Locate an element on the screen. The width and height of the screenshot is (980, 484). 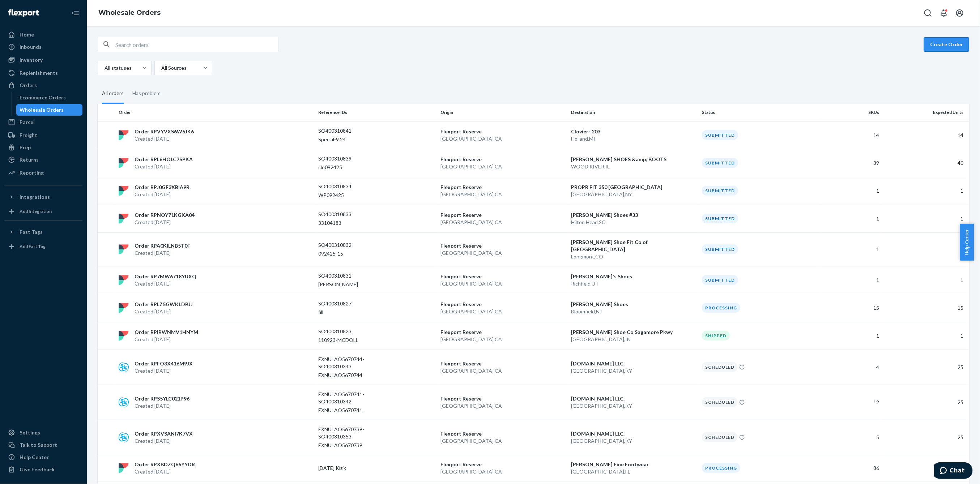
ol: breadcrumbs is located at coordinates (130, 13).